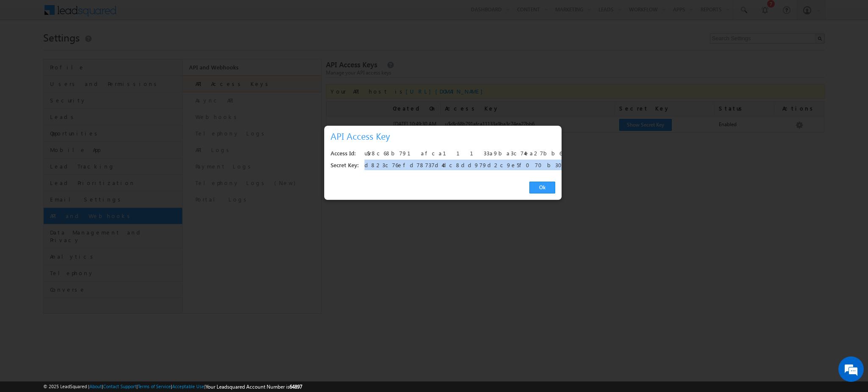  What do you see at coordinates (95, 387) in the screenshot?
I see `a: About` at bounding box center [95, 387].